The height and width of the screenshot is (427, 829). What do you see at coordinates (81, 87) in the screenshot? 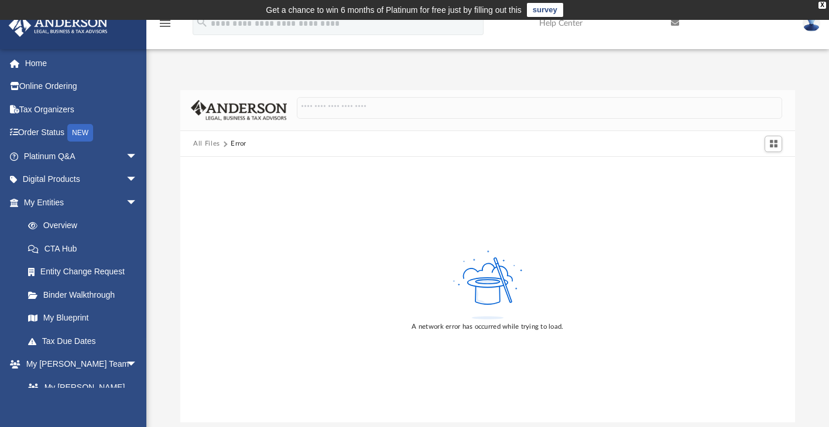
I see `a: Online Ordering` at bounding box center [81, 87].